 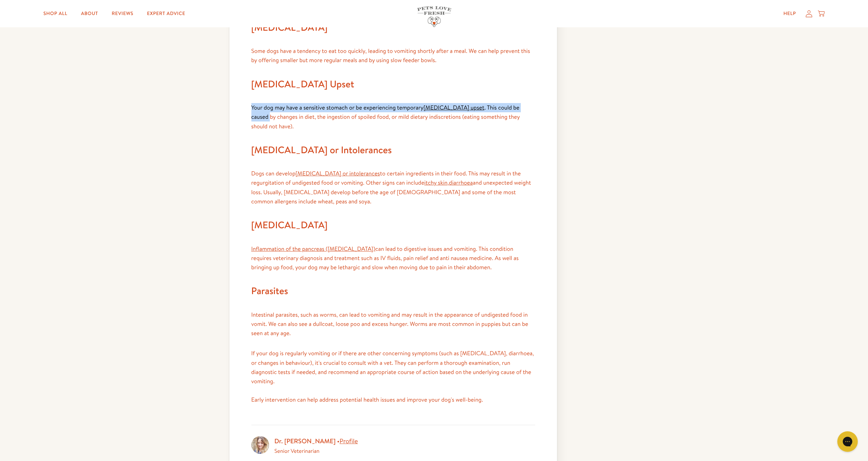 I want to click on a: diarrhoea, so click(x=461, y=183).